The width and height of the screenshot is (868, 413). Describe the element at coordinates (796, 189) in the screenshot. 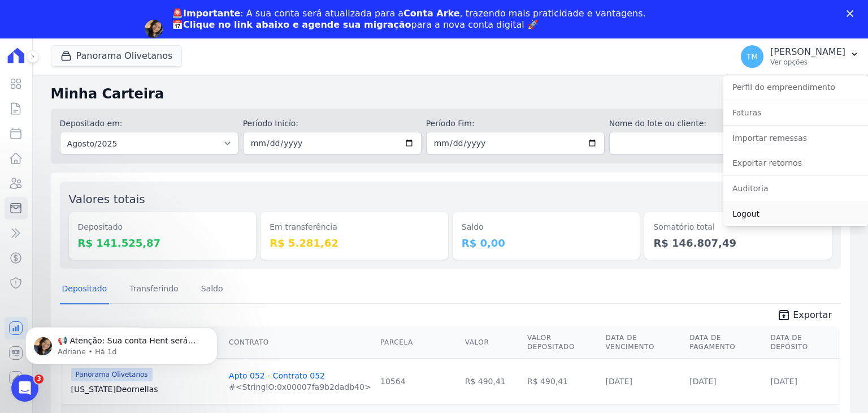

I see `a: Auditoria` at that location.